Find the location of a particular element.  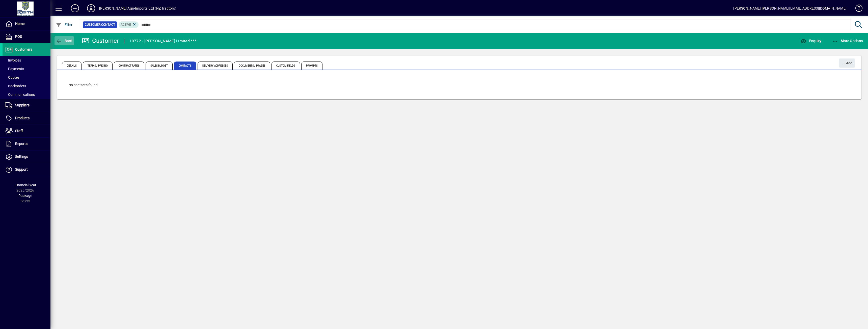

span: Filter is located at coordinates (64, 24).